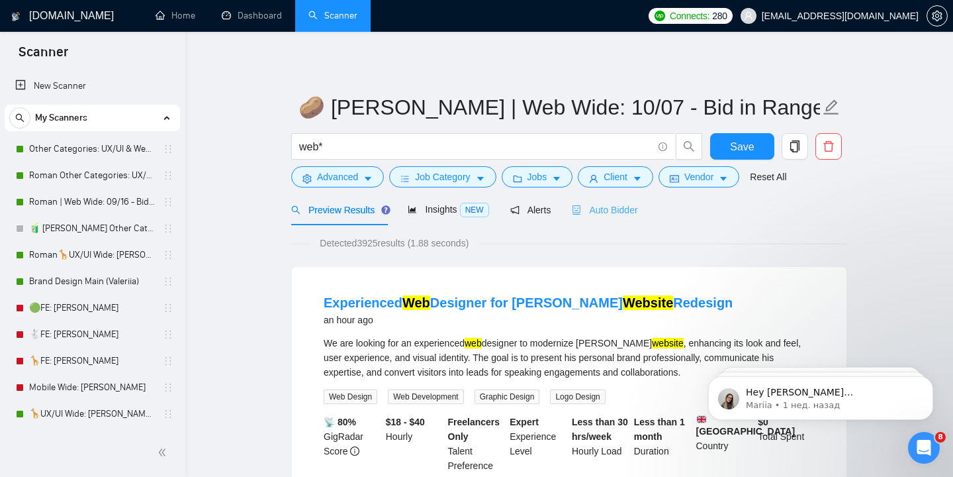 The image size is (953, 477). Describe the element at coordinates (92, 440) in the screenshot. I see `a: 🦒UX/UI Wide: Valeriia 07/10 portfolio` at that location.